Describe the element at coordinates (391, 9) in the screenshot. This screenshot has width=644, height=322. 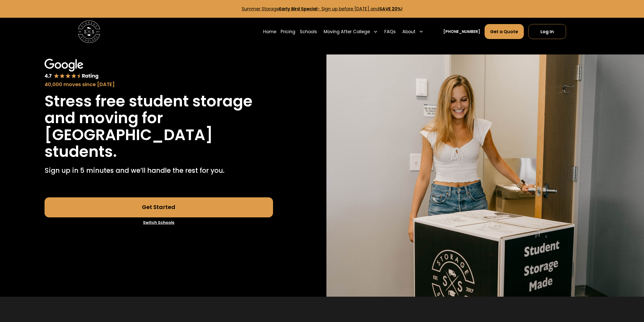
I see `strong: SAVE 20%!` at that location.